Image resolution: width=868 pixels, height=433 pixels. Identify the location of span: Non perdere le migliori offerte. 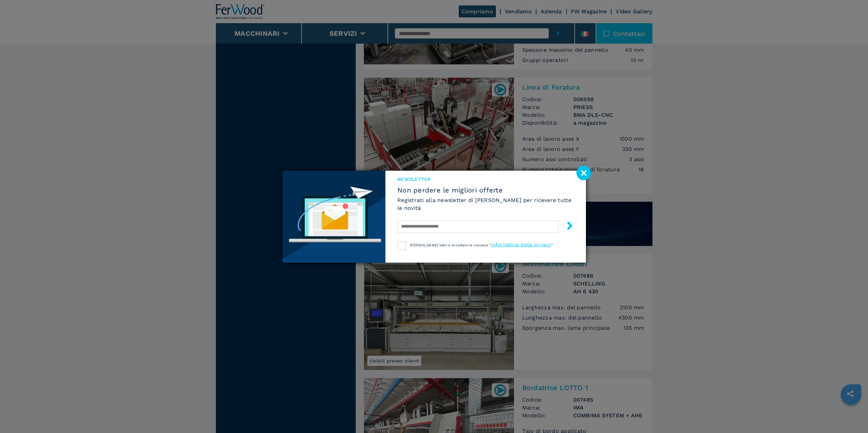
(485, 190).